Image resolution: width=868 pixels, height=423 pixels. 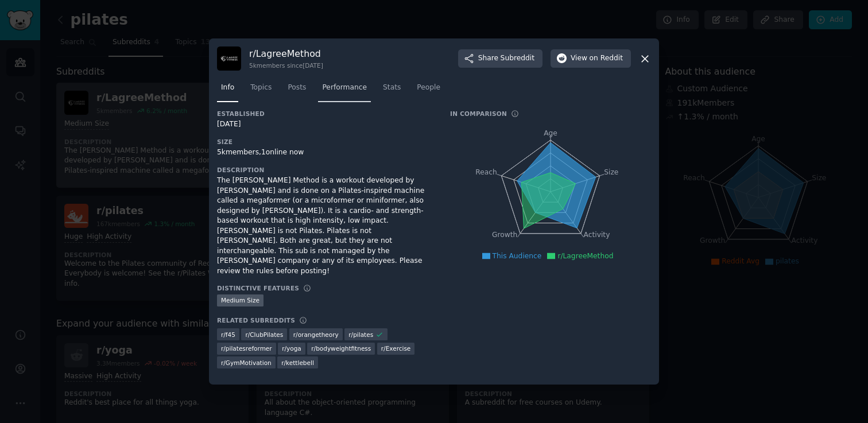 What do you see at coordinates (606, 59) in the screenshot?
I see `span: on Reddit` at bounding box center [606, 59].